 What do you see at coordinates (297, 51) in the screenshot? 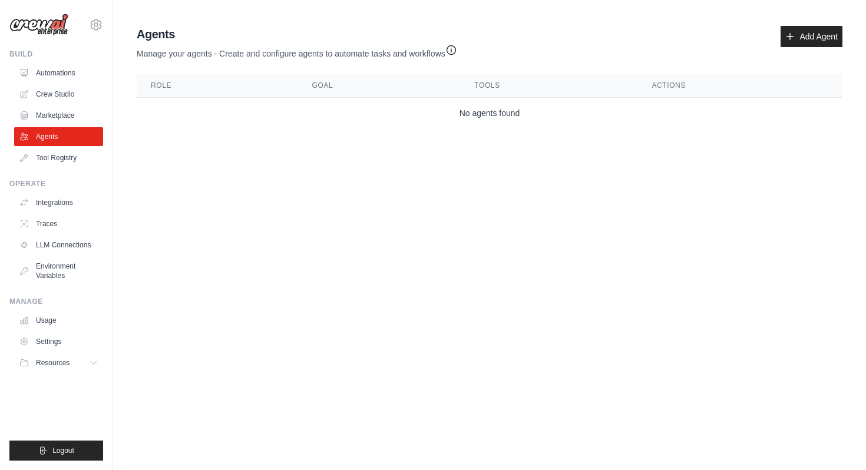
I see `p: Manage your agents - Create and configure agents to automate tasks and workflows` at bounding box center [297, 51].